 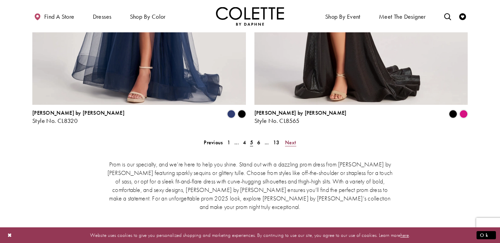 What do you see at coordinates (213, 142) in the screenshot?
I see `a: Prev Page` at bounding box center [213, 142].